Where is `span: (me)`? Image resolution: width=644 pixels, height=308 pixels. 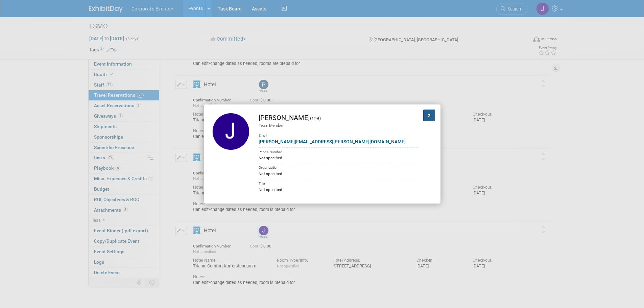 span: (me) is located at coordinates (315, 118).